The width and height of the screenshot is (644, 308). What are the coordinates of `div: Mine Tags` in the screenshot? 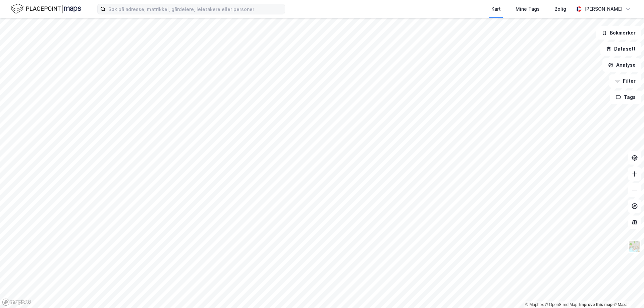 It's located at (528, 9).